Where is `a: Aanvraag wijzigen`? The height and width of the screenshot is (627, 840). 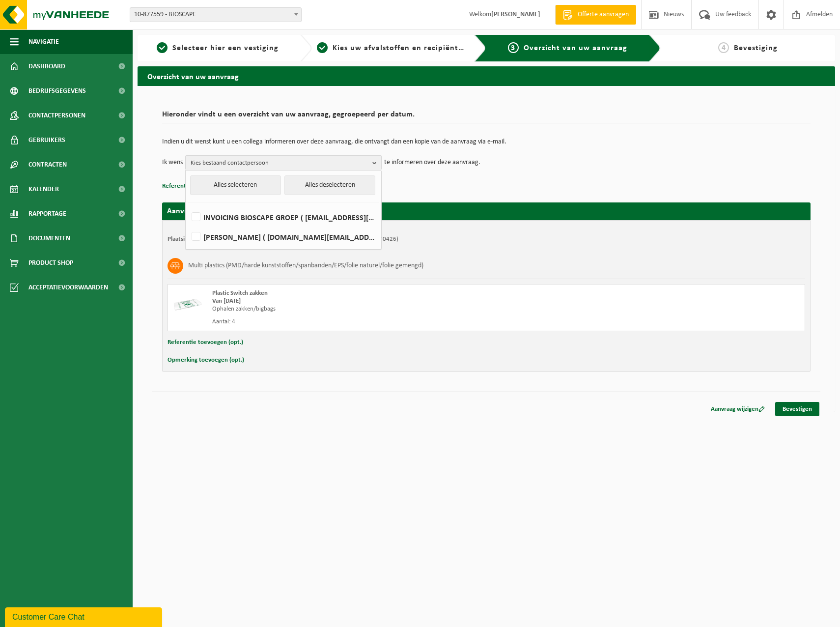 a: Aanvraag wijzigen is located at coordinates (737, 409).